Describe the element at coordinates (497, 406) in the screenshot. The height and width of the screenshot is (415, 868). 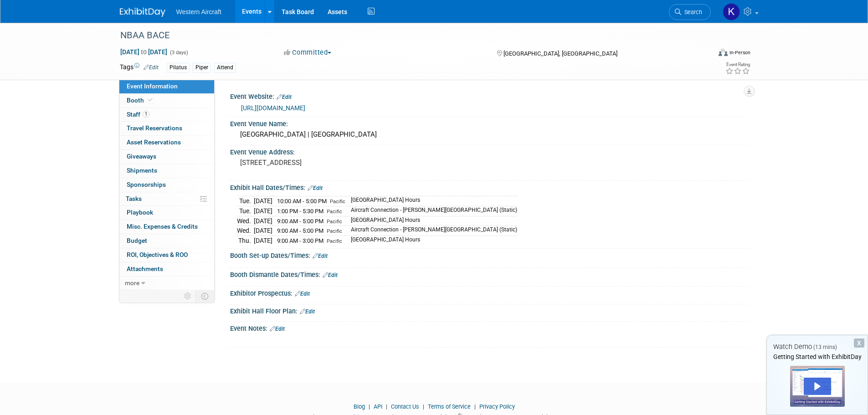
I see `a: Privacy Policy` at that location.